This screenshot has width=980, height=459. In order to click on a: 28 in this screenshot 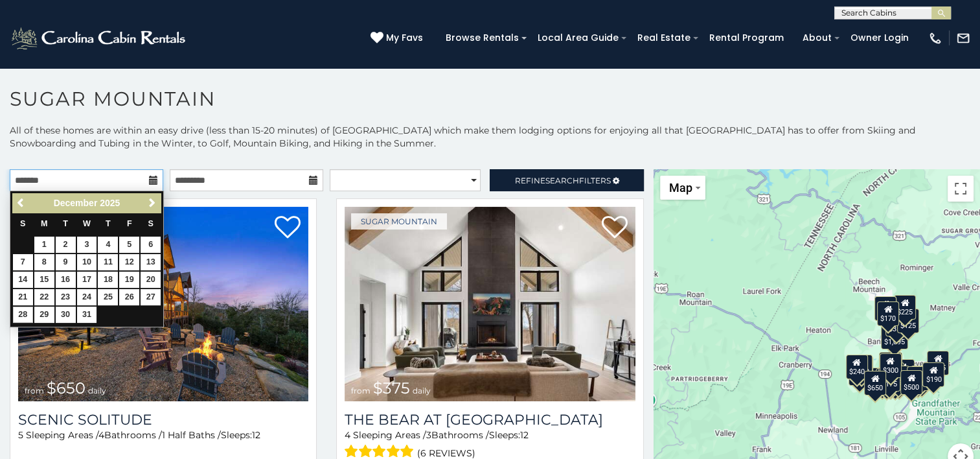, I will do `click(23, 315)`.